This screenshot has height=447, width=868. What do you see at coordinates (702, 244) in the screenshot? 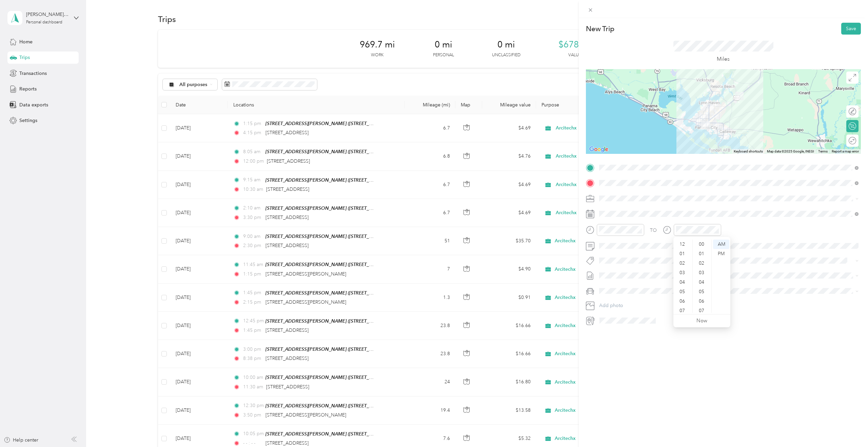
I see `div: 00` at bounding box center [702, 244].